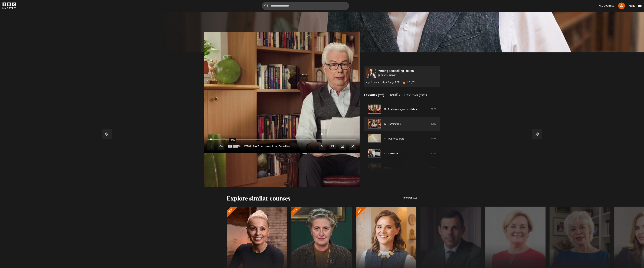 This screenshot has height=268, width=644. Describe the element at coordinates (238, 146) in the screenshot. I see `span: 17:33` at that location.